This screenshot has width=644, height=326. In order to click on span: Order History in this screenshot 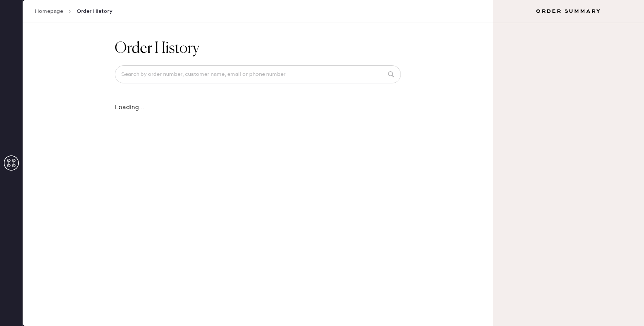, I will do `click(94, 11)`.